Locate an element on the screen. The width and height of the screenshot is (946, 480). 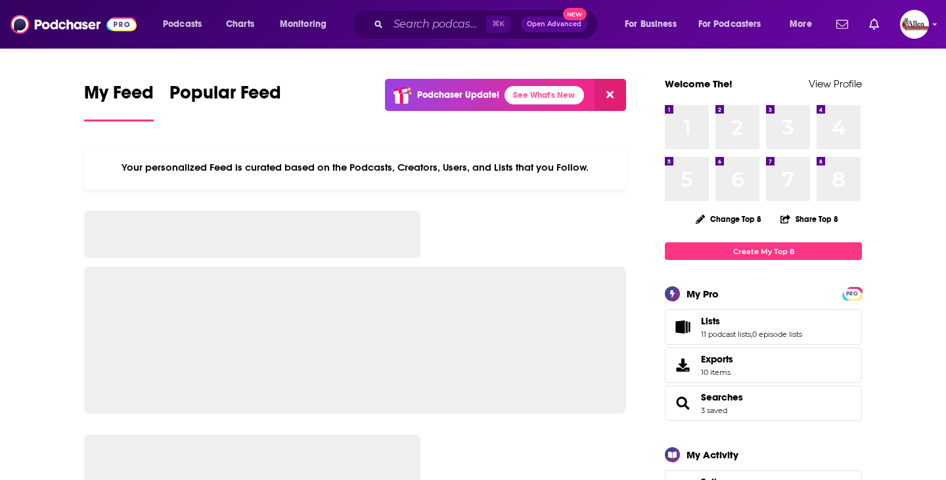
a: Welcome The! is located at coordinates (699, 83).